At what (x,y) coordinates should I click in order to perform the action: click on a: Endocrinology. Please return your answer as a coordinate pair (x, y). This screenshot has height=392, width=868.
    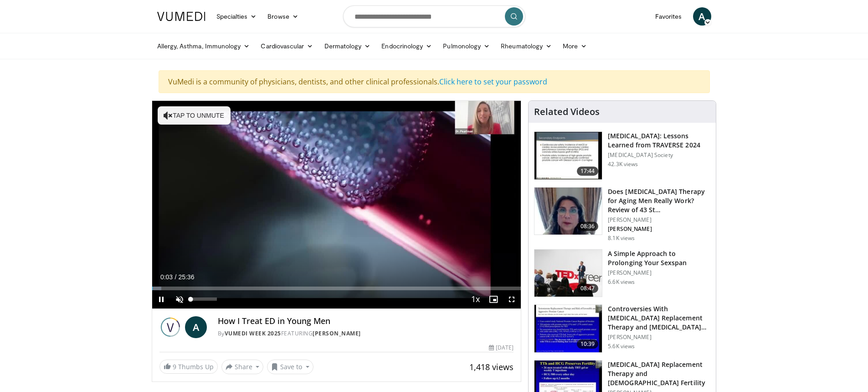
    Looking at the image, I should click on (407, 46).